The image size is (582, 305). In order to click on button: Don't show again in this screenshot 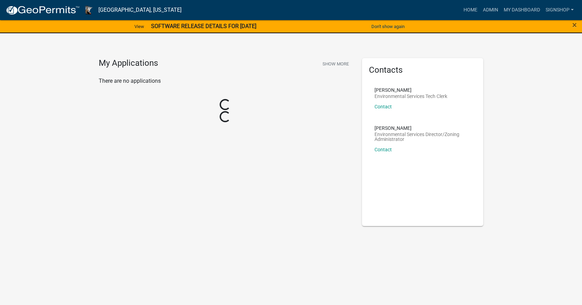, I will do `click(388, 26)`.